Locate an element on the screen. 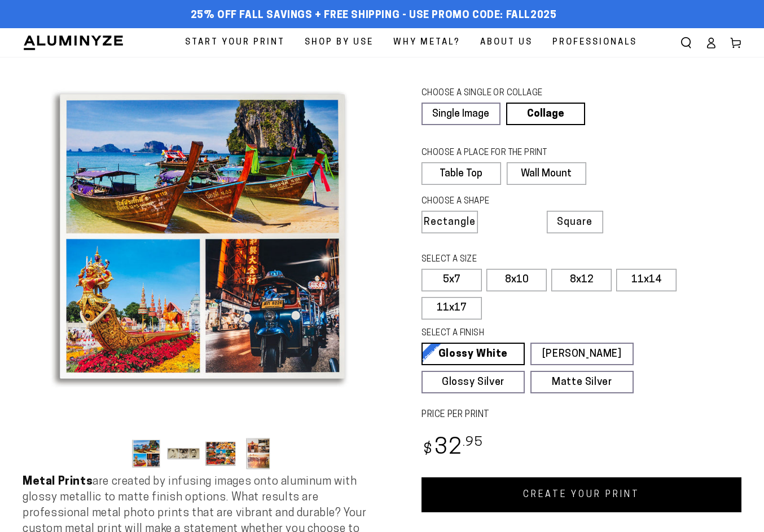  a: Single Image is located at coordinates (460, 114).